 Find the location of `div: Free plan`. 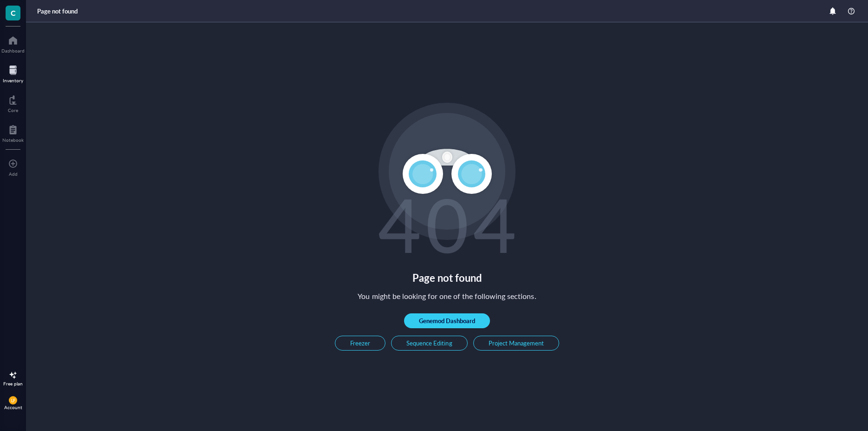

div: Free plan is located at coordinates (13, 383).